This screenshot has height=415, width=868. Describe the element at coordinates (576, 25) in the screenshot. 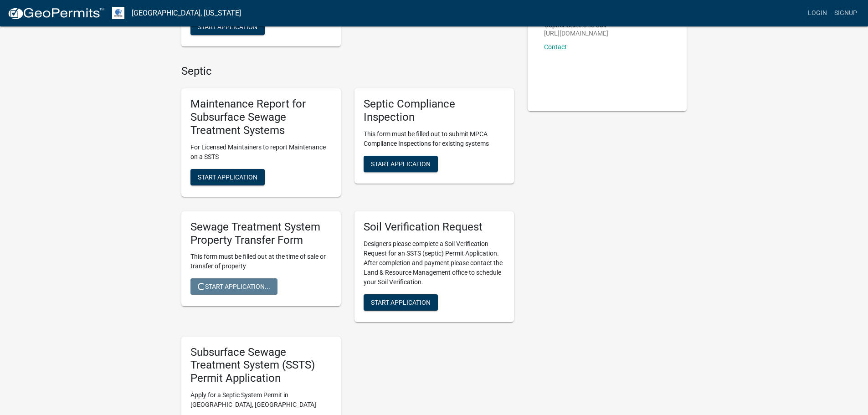

I see `p: Gopher State One Call` at that location.